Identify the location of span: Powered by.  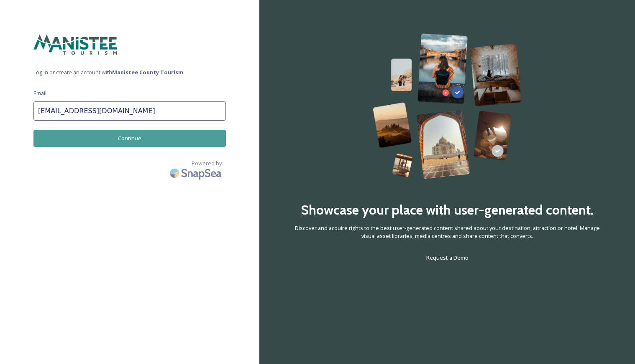
(206, 163).